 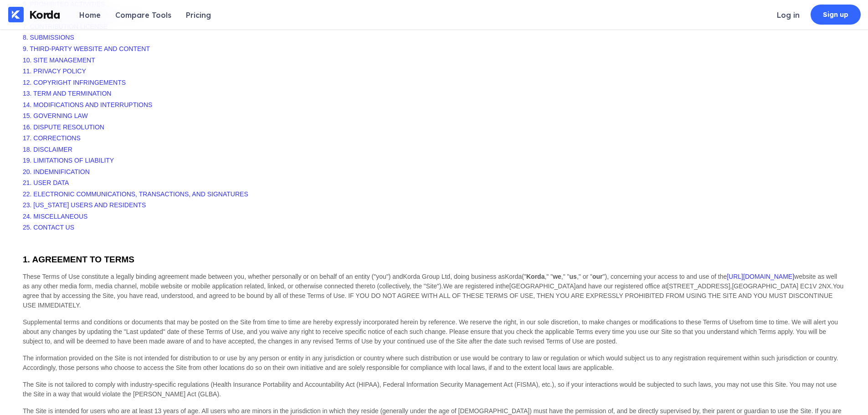 What do you see at coordinates (513, 276) in the screenshot?
I see `bdt: Korda` at bounding box center [513, 276].